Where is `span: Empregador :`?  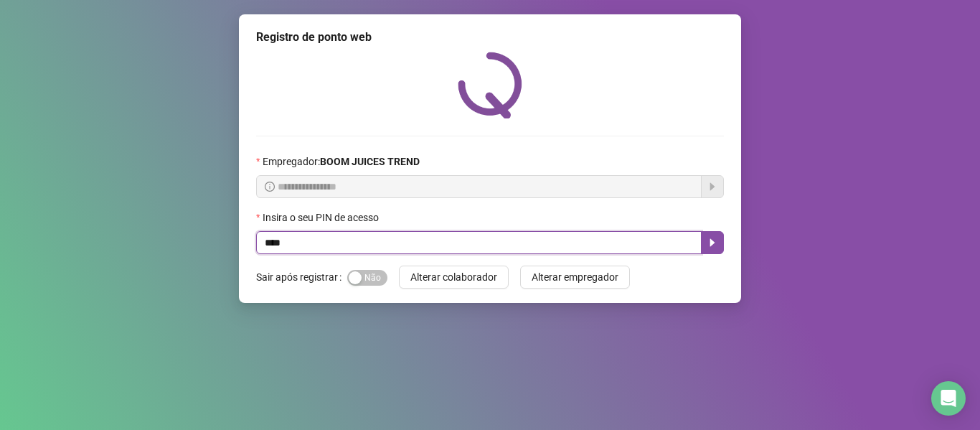 span: Empregador : is located at coordinates (341, 162).